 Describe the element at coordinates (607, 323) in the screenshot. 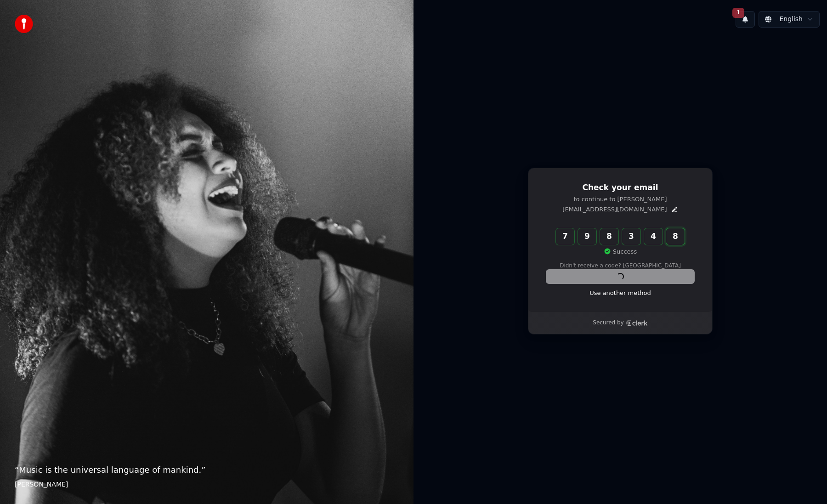

I see `p: Secured by` at that location.